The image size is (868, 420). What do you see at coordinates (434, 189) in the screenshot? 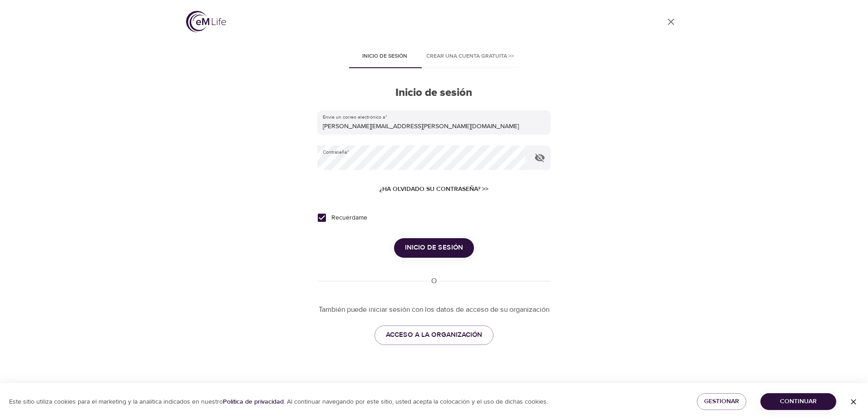
I see `button: ¿Ha olvidado su contraseña? >>` at bounding box center [434, 189].